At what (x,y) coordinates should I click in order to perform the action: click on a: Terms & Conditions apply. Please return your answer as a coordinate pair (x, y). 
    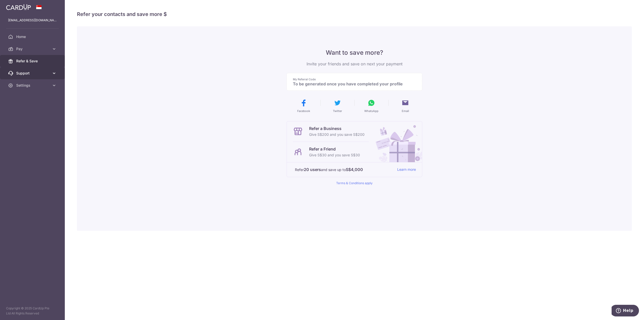
    Looking at the image, I should click on (354, 183).